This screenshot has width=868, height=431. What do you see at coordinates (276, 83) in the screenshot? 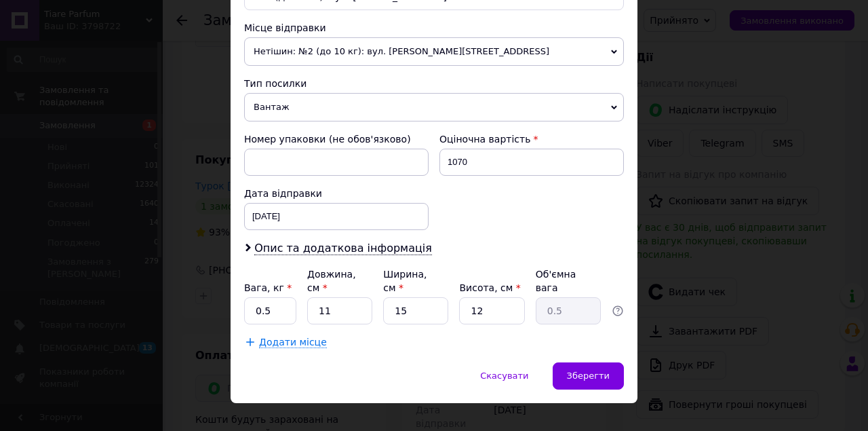
I see `span: Тип посилки` at bounding box center [276, 83].